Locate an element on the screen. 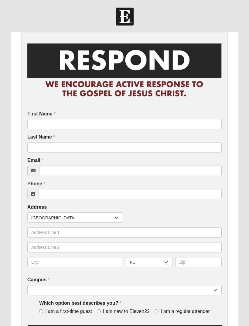 This screenshot has height=326, width=249. label: Which option best describes you? is located at coordinates (80, 303).